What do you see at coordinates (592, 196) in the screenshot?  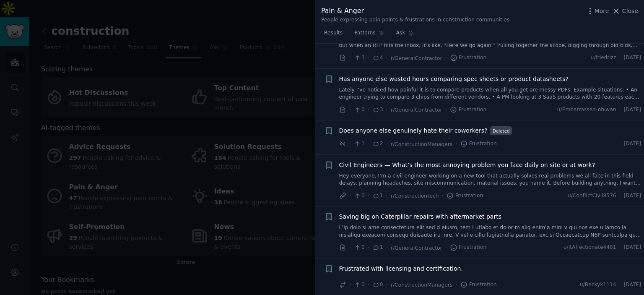 I see `span: u/ConflictCivil8576` at bounding box center [592, 196].